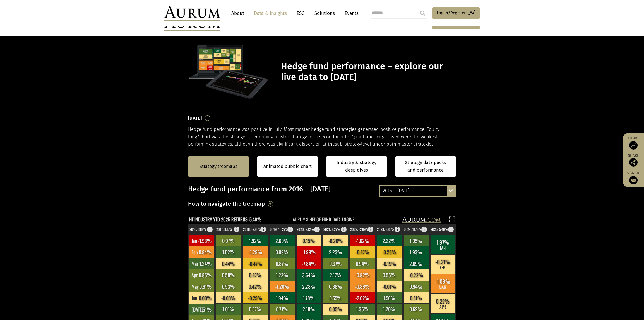 The image size is (644, 320). I want to click on a: Log in/Register, so click(456, 13).